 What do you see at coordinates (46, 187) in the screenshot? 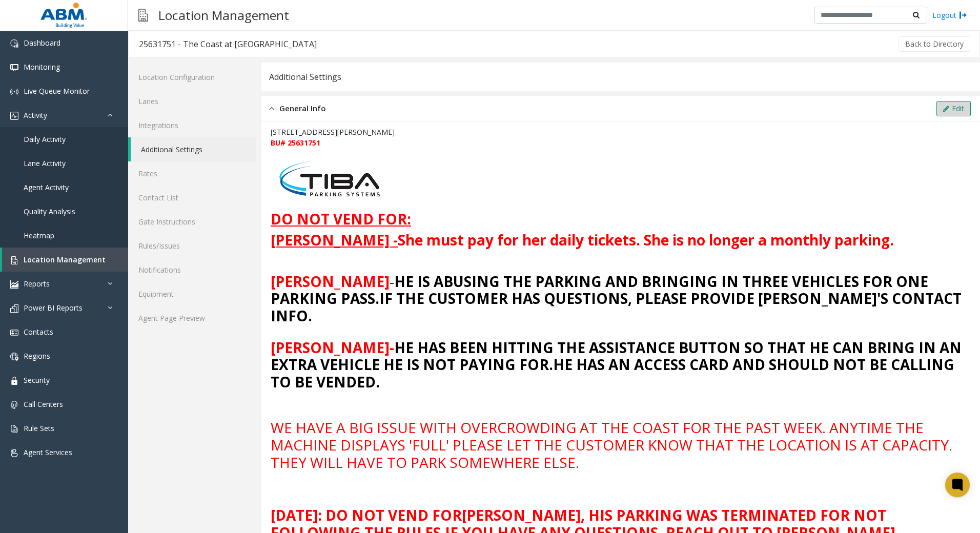
I see `span: Agent Activity` at bounding box center [46, 187].